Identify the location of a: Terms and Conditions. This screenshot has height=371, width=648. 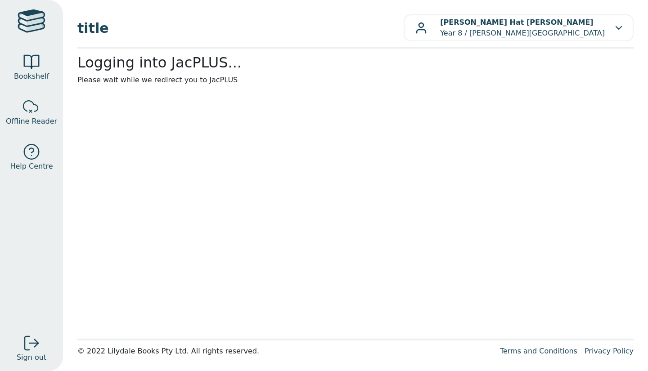
(539, 351).